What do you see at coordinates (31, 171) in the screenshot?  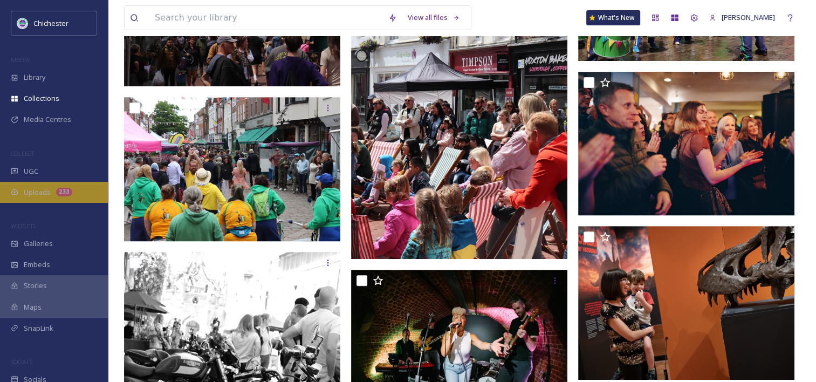 I see `span: UGC` at bounding box center [31, 171].